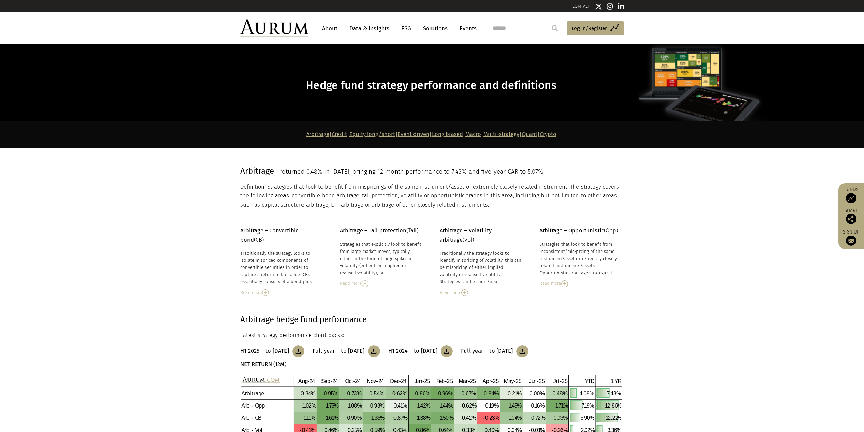 This screenshot has width=864, height=432. I want to click on strong: Arbitrage – Volatility arbitrage, so click(466, 235).